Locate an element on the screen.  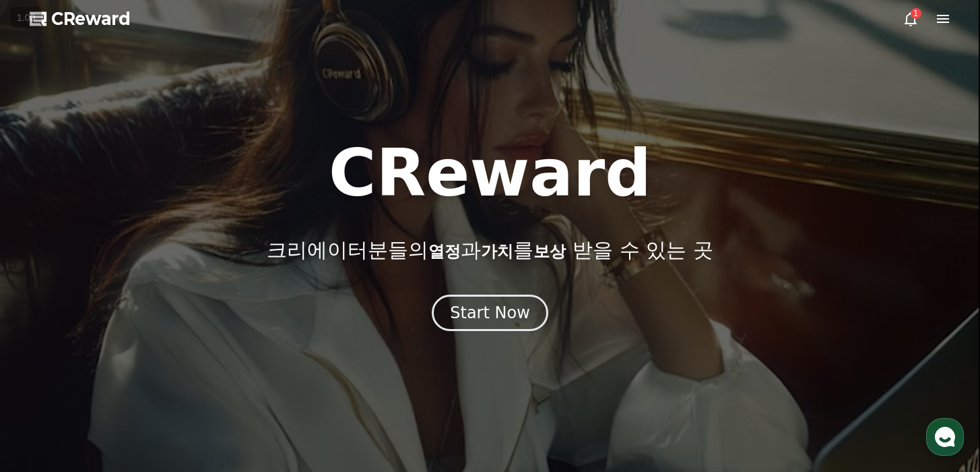
div: Start Now is located at coordinates (490, 313).